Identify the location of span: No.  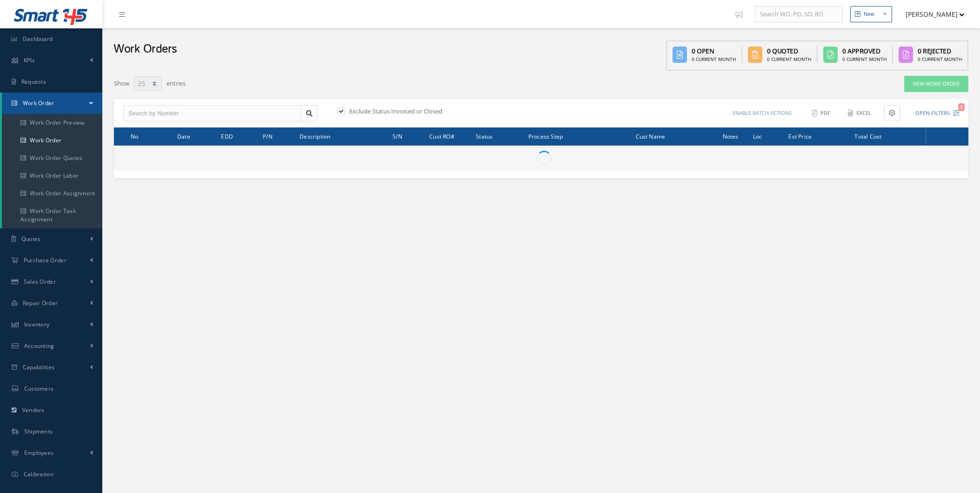
(135, 136).